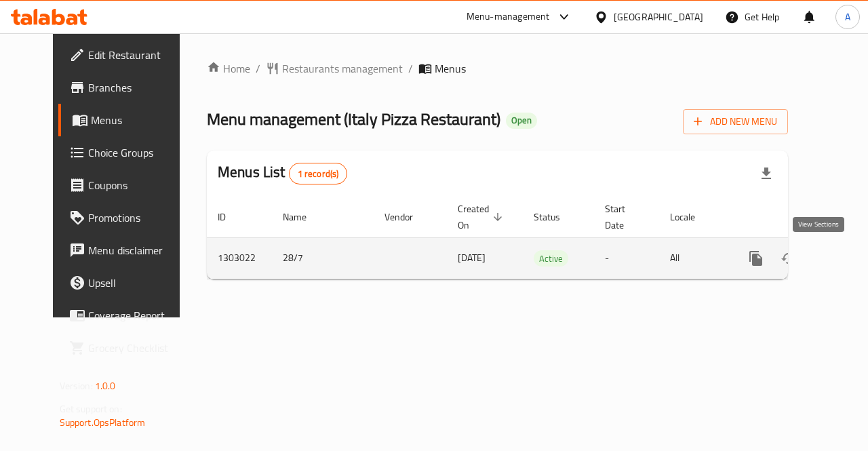 This screenshot has width=868, height=451. Describe the element at coordinates (353, 119) in the screenshot. I see `span: Menu management ( Italy Pizza Restaurant )` at that location.